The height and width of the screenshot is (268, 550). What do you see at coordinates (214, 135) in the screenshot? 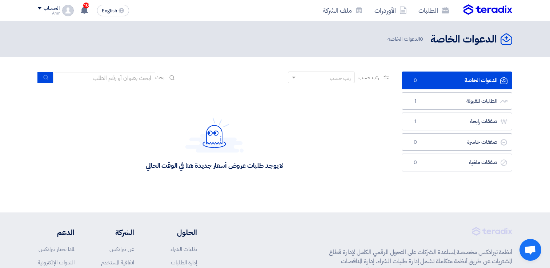
I see `img: Hello` at bounding box center [214, 135].